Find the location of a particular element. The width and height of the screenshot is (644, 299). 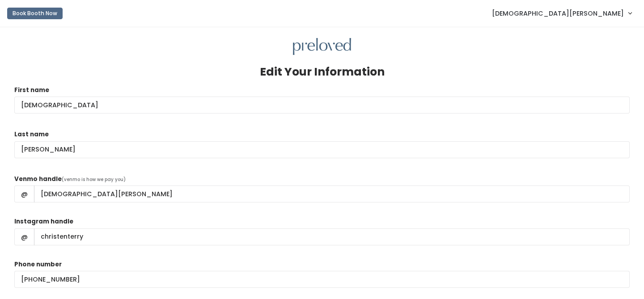

button: Book Booth Now is located at coordinates (35, 13).